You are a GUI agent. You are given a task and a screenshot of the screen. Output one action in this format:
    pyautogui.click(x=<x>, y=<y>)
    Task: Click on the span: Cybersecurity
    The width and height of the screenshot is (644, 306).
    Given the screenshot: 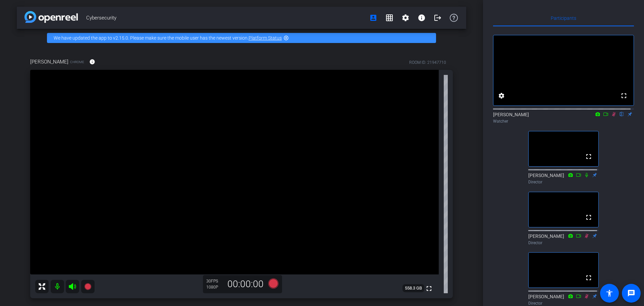 What is the action you would take?
    pyautogui.click(x=226, y=18)
    